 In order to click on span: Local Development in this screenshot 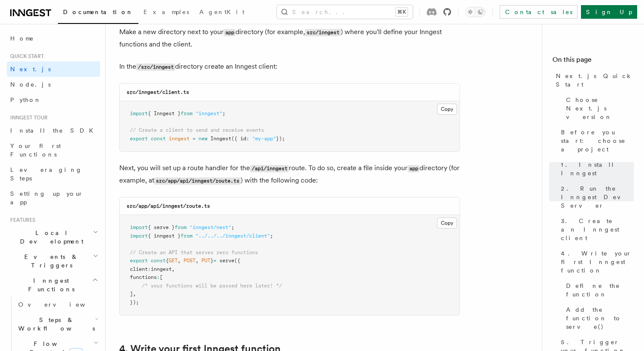, I will do `click(50, 237)`.